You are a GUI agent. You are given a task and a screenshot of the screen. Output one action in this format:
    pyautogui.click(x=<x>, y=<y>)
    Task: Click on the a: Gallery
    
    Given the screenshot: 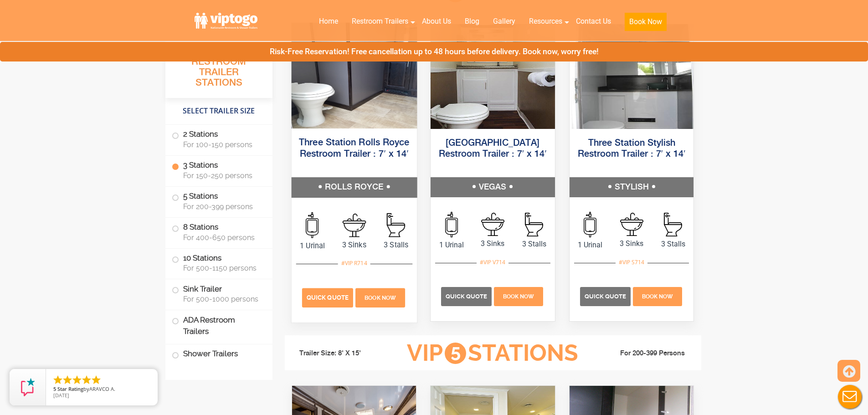 What is the action you would take?
    pyautogui.click(x=504, y=21)
    